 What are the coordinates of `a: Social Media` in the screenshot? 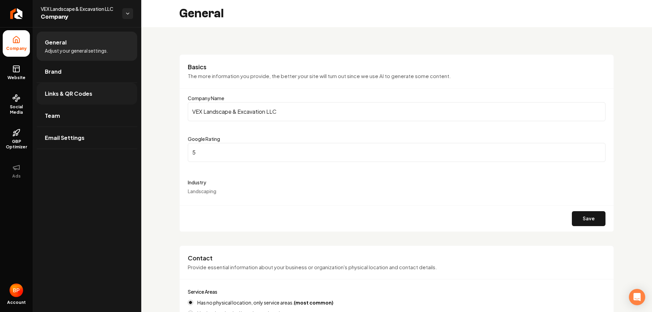 It's located at (16, 105).